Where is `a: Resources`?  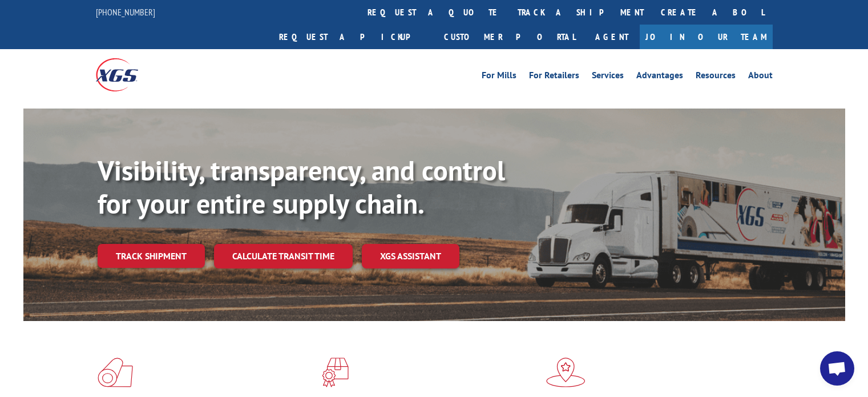
a: Resources is located at coordinates (716, 77).